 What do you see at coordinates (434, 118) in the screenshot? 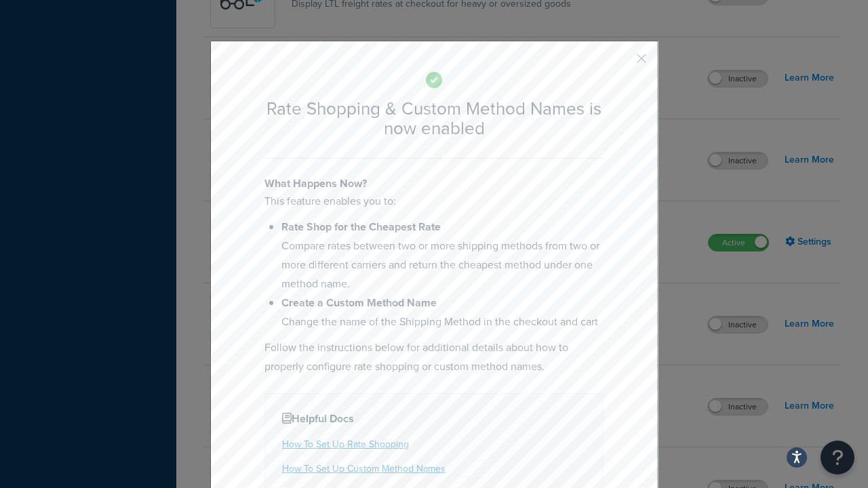
I see `h2: Rate Shopping & Custom Method Names is now enabled` at bounding box center [434, 118].